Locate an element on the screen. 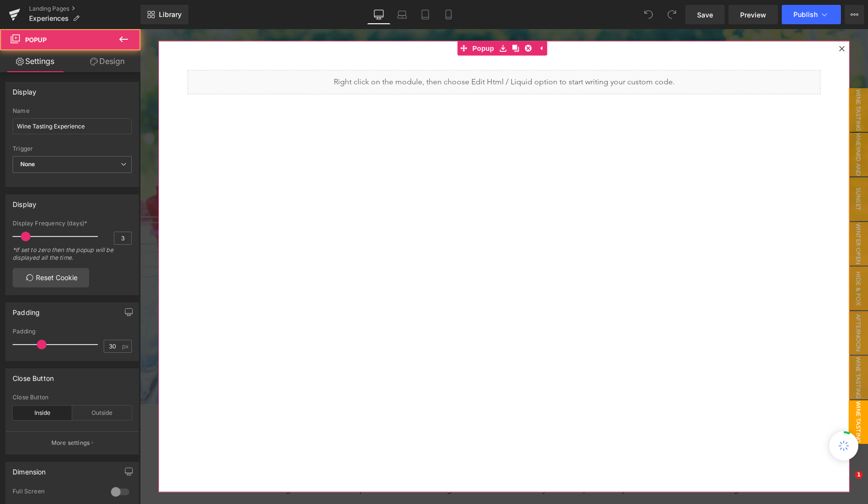  button: More is located at coordinates (855, 14).